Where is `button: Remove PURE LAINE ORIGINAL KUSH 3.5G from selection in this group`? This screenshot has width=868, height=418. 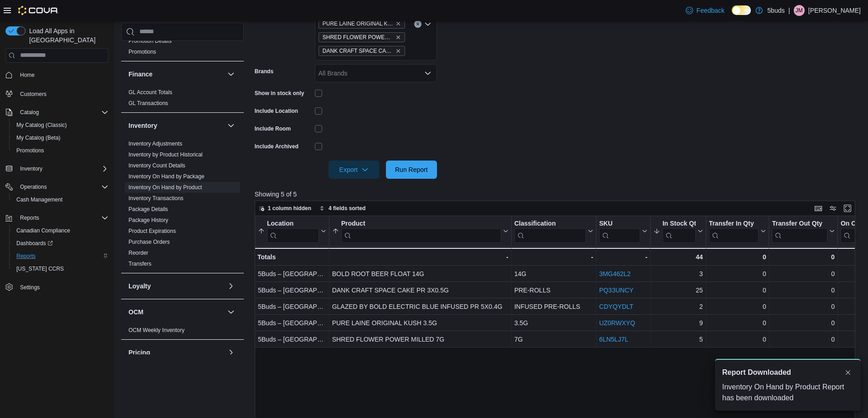 button: Remove PURE LAINE ORIGINAL KUSH 3.5G from selection in this group is located at coordinates (399, 24).